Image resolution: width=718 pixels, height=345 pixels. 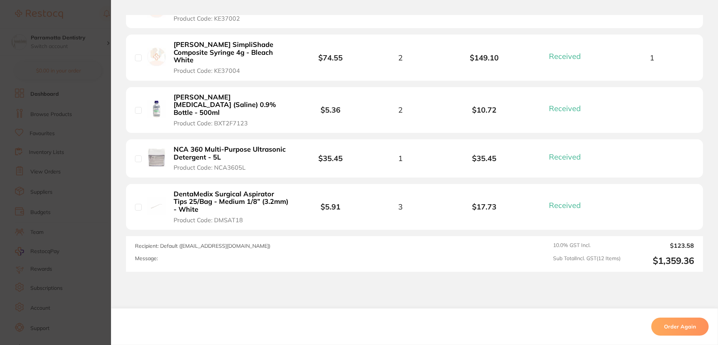 I want to click on b: $5.91, so click(x=331, y=206).